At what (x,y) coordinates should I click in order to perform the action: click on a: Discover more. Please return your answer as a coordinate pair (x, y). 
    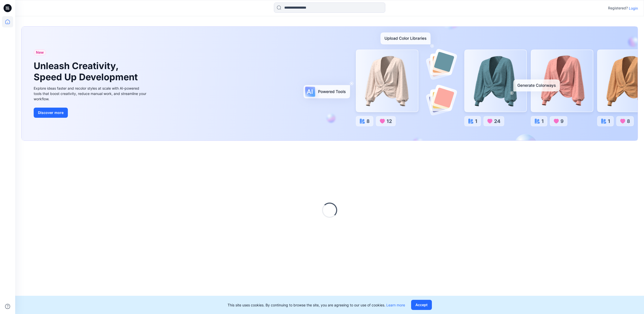
    Looking at the image, I should click on (91, 113).